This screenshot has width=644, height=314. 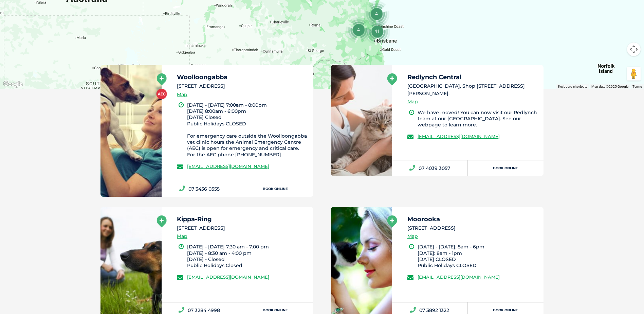 What do you see at coordinates (13, 84) in the screenshot?
I see `a: Open this area in Google Maps (opens a new window)` at bounding box center [13, 84].